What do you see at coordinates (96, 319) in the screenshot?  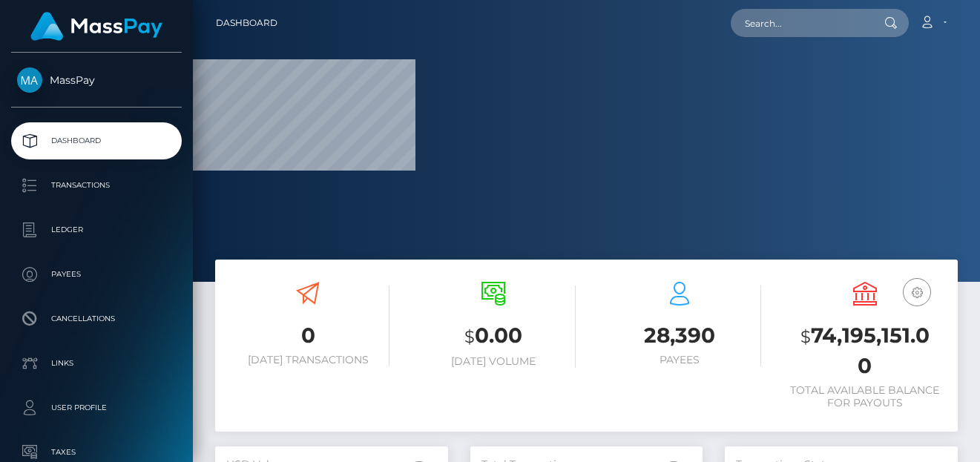 I see `p: Cancellations` at bounding box center [96, 319].